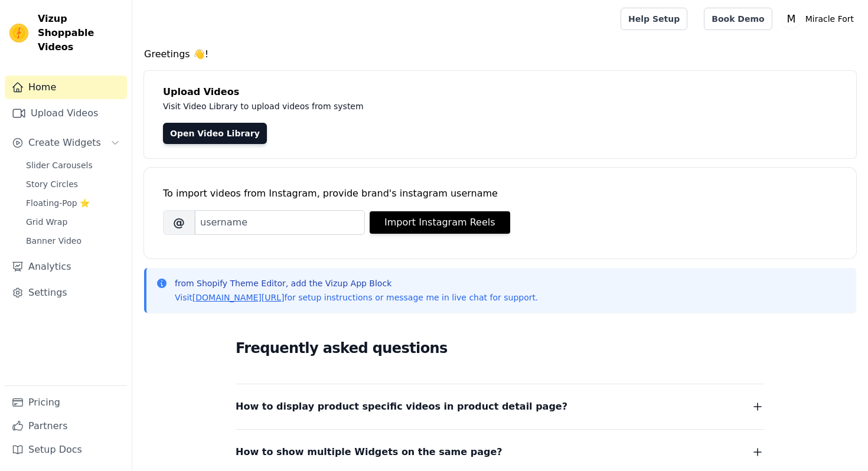  What do you see at coordinates (440, 223) in the screenshot?
I see `button: Import Instagram Reels` at bounding box center [440, 223].